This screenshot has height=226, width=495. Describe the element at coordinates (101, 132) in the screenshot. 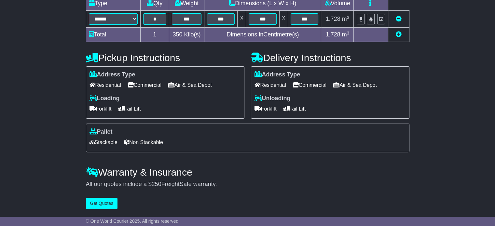

I see `label: Pallet` at that location.